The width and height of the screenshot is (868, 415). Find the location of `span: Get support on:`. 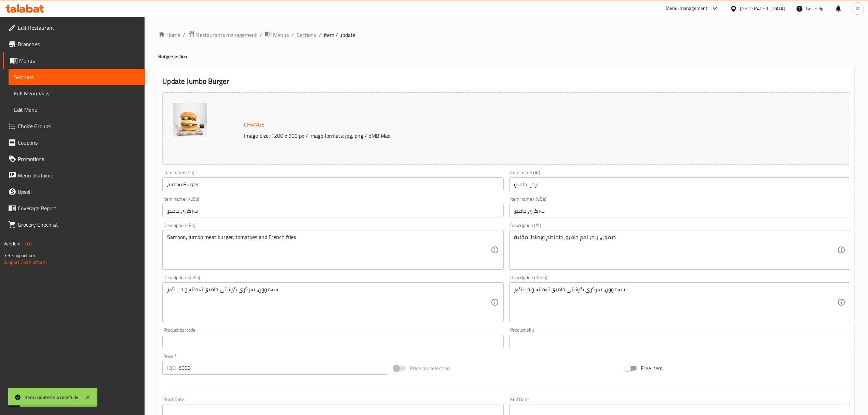

span: Get support on: is located at coordinates (19, 255).